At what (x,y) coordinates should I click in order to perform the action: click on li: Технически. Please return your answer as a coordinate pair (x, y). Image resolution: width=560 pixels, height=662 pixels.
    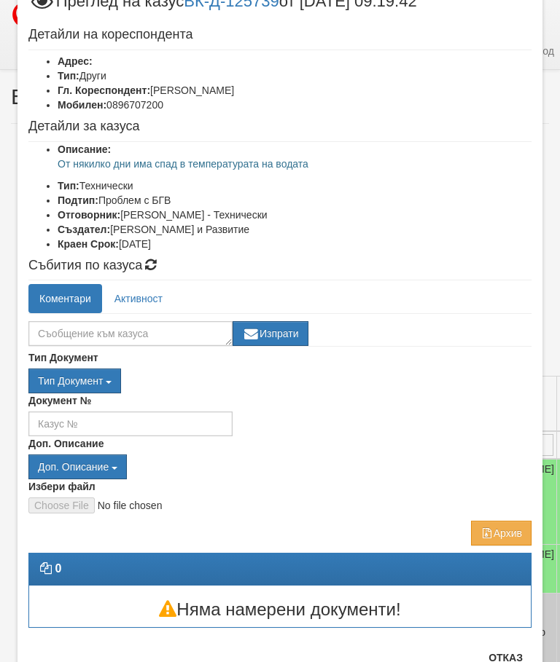
    Looking at the image, I should click on (294, 186).